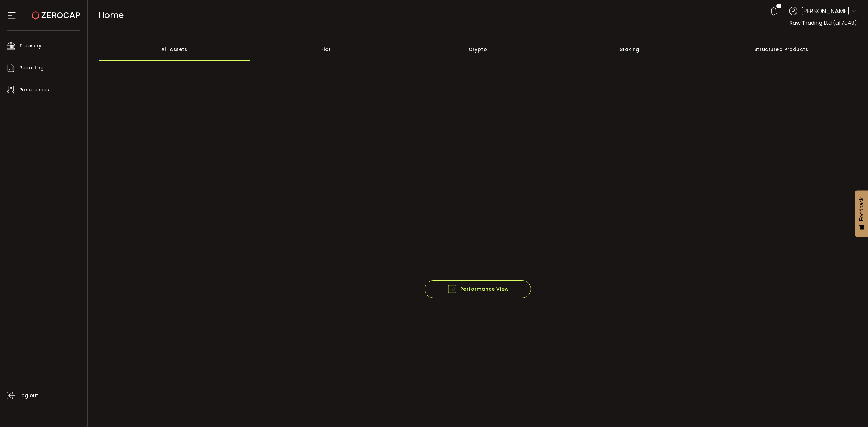 The height and width of the screenshot is (427, 868). What do you see at coordinates (31, 67) in the screenshot?
I see `span: Reporting` at bounding box center [31, 67].